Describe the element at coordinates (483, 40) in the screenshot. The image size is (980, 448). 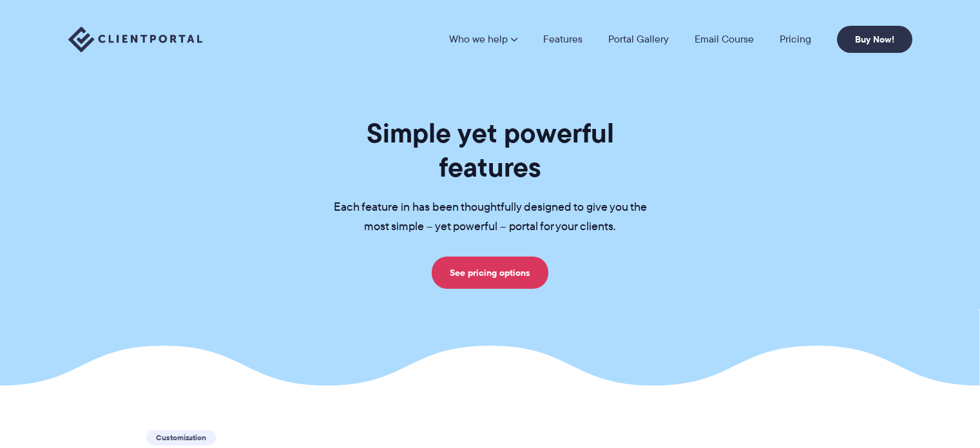
I see `a: Who we help` at that location.